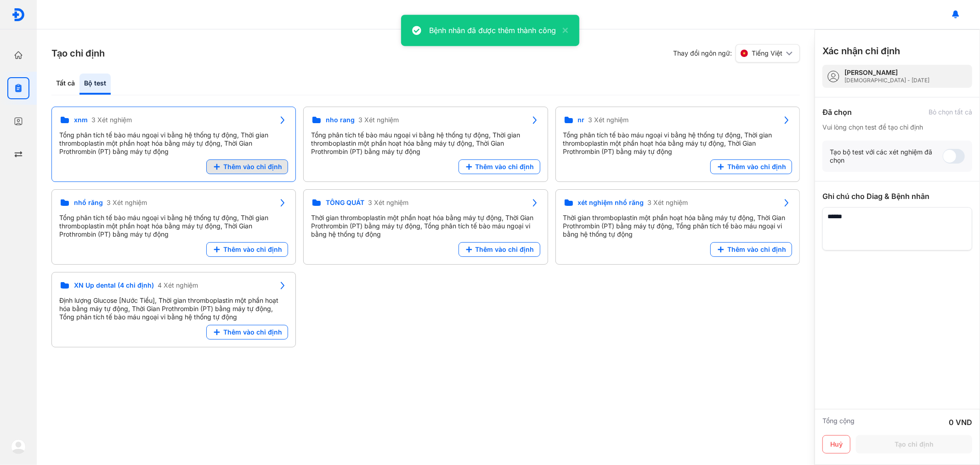  Describe the element at coordinates (88, 203) in the screenshot. I see `span: nhổ răng` at that location.